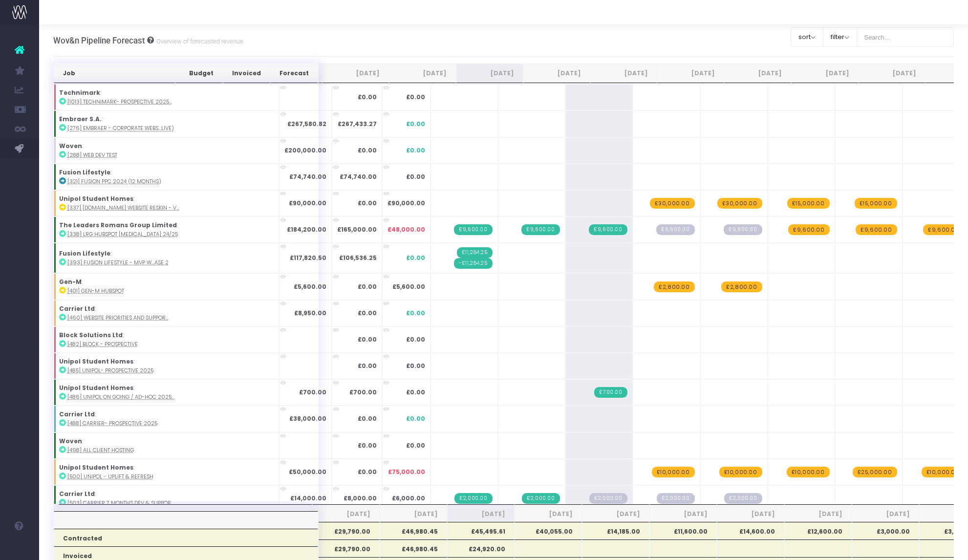 Image resolution: width=968 pixels, height=560 pixels. What do you see at coordinates (120, 102) in the screenshot?
I see `abbr: [1013] Technimark- Prospective 2025` at bounding box center [120, 102].